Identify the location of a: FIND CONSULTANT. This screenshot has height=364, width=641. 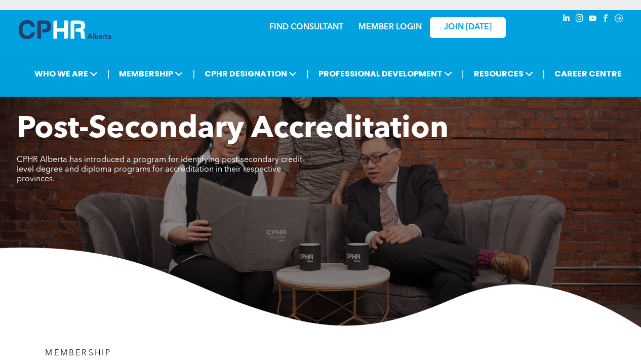
(306, 28).